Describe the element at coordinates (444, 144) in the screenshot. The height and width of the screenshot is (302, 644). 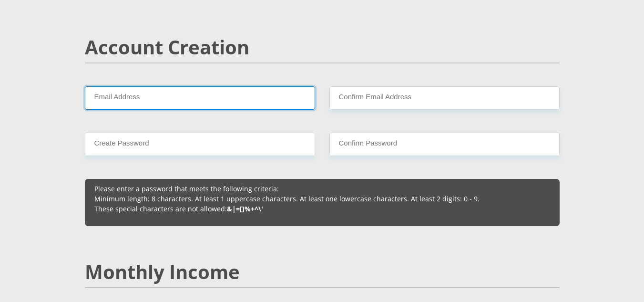
I see `input: Confirm Password` at that location.